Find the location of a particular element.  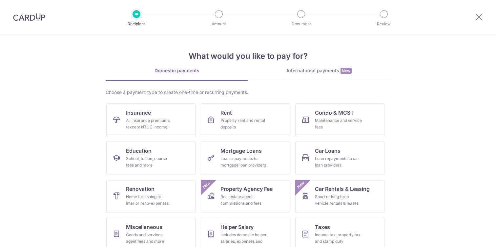

div: School, tuition, course fees and more is located at coordinates (150, 162).